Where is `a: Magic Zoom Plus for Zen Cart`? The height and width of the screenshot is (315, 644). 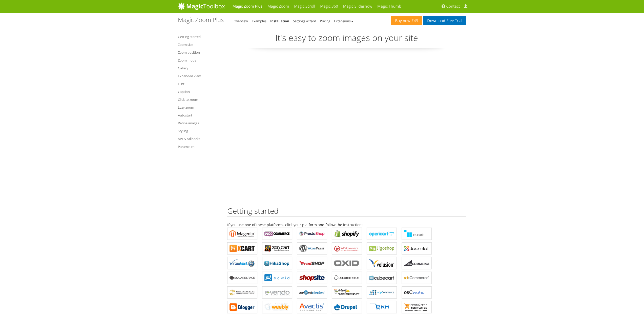 a: Magic Zoom Plus for Zen Cart is located at coordinates (277, 249).